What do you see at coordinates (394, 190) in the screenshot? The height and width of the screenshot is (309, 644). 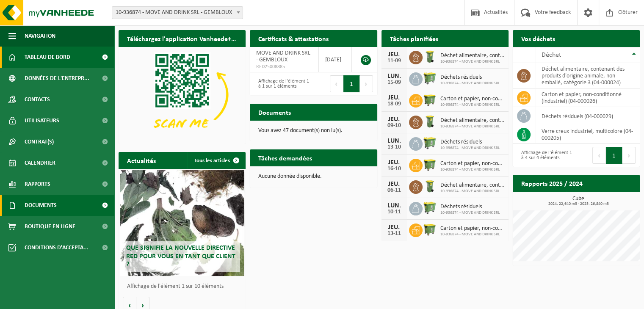 I see `div: 06-11` at bounding box center [394, 190].